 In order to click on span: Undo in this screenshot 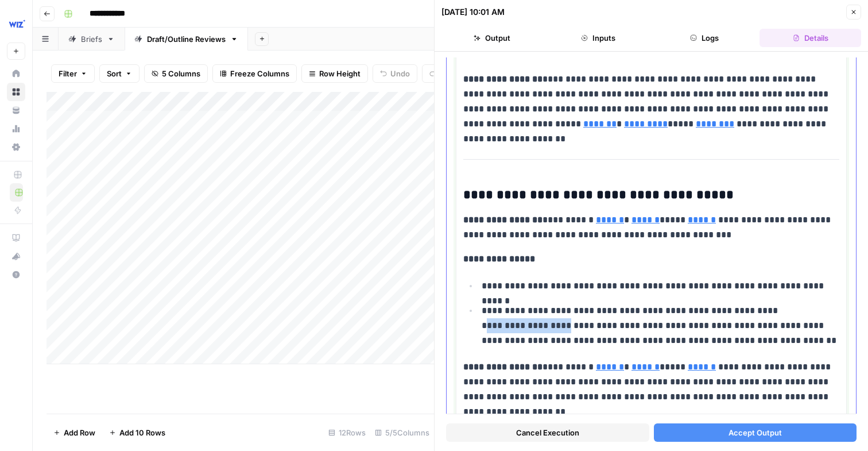, I will do `click(400, 73)`.